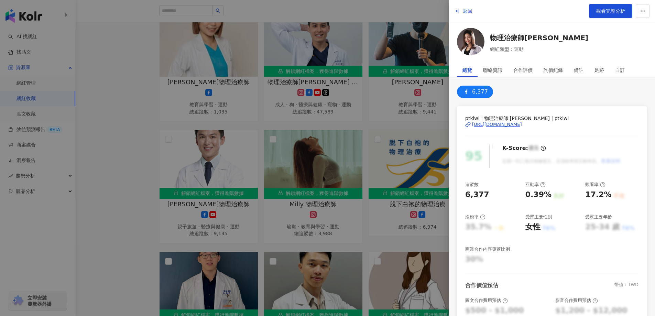  Describe the element at coordinates (482, 285) in the screenshot. I see `div: 合作價值預估` at that location.